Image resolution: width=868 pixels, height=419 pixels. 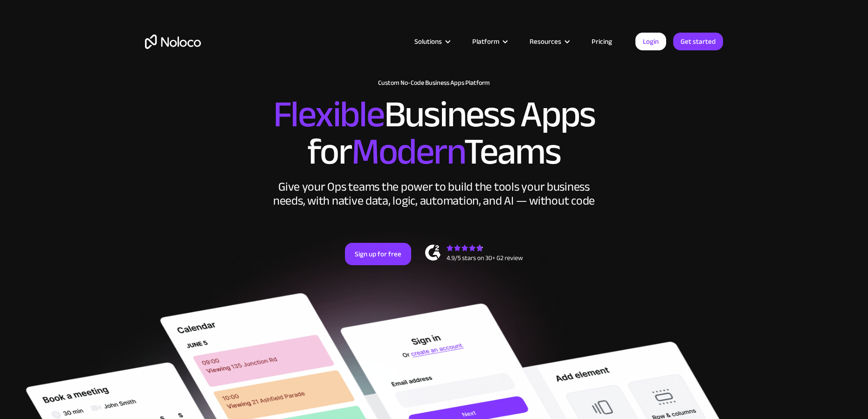 What do you see at coordinates (698, 42) in the screenshot?
I see `a: Get started` at bounding box center [698, 42].